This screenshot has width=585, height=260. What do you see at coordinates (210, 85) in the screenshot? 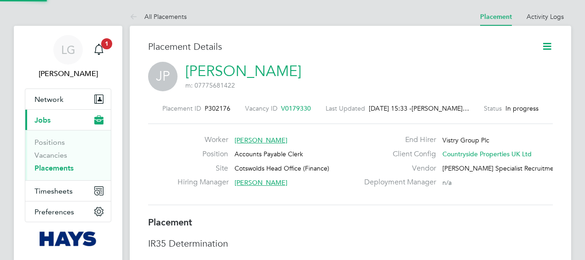
I see `span: m: 07775681422` at bounding box center [210, 85].